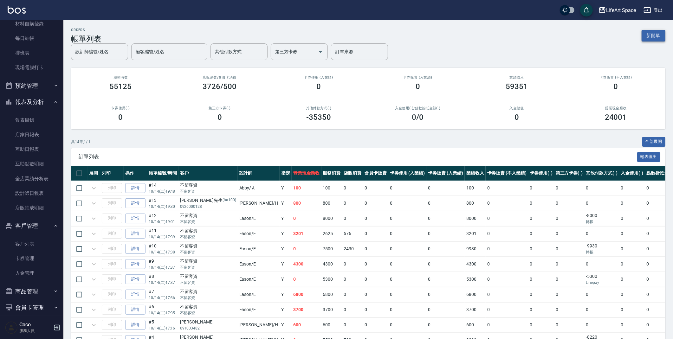 The image size is (673, 339). Describe the element at coordinates (569, 173) in the screenshot. I see `th: 第三方卡券(-)` at that location.